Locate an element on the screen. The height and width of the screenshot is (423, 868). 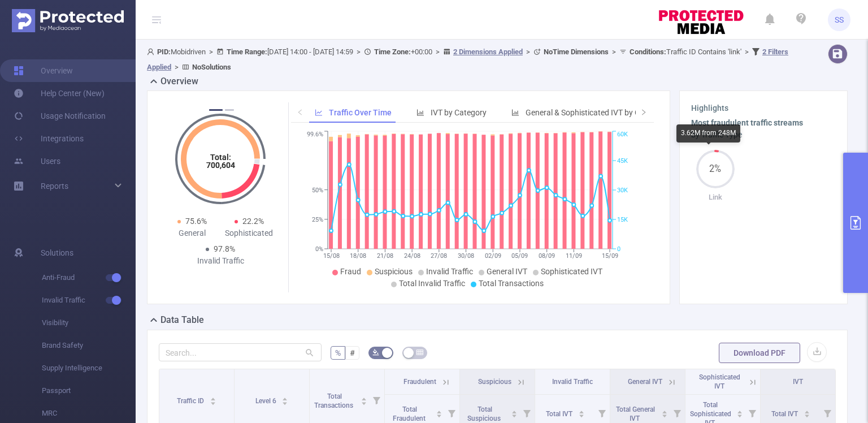
span: Solutions is located at coordinates (57, 253).